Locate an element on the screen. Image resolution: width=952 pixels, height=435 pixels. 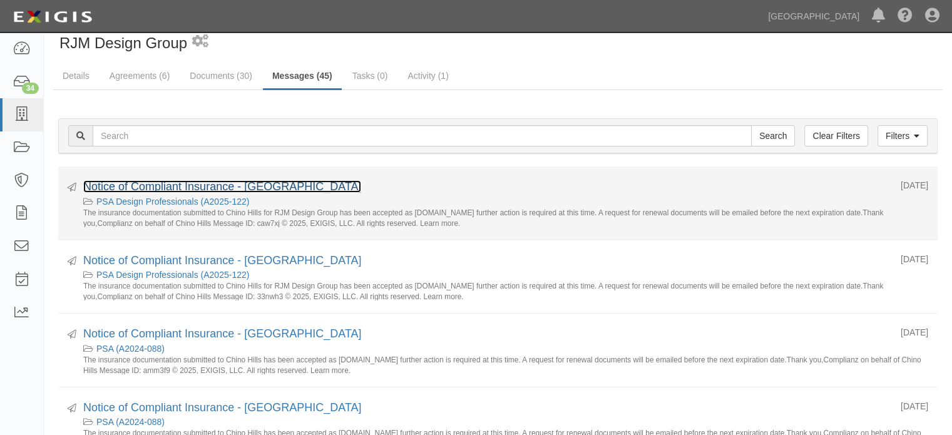
div: RJM Design Group is located at coordinates (271, 38).